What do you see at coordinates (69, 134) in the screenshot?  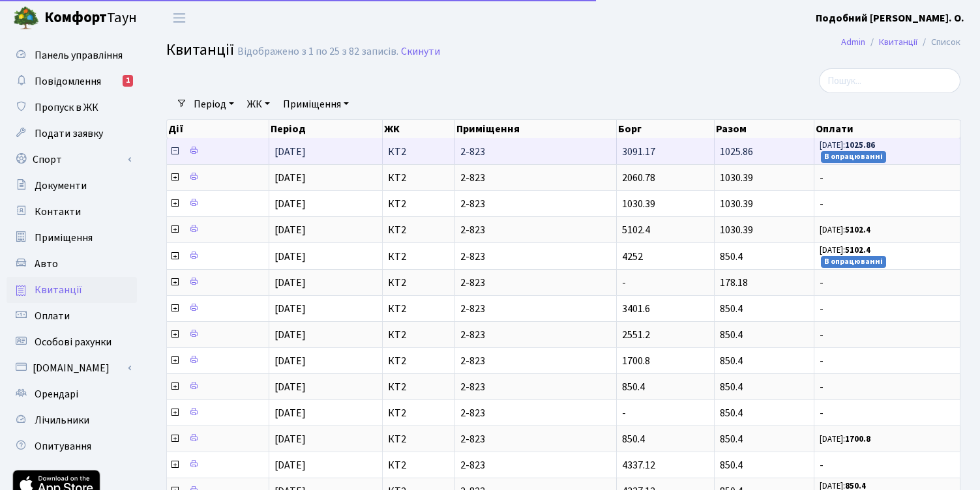 I see `span: Подати заявку` at bounding box center [69, 134].